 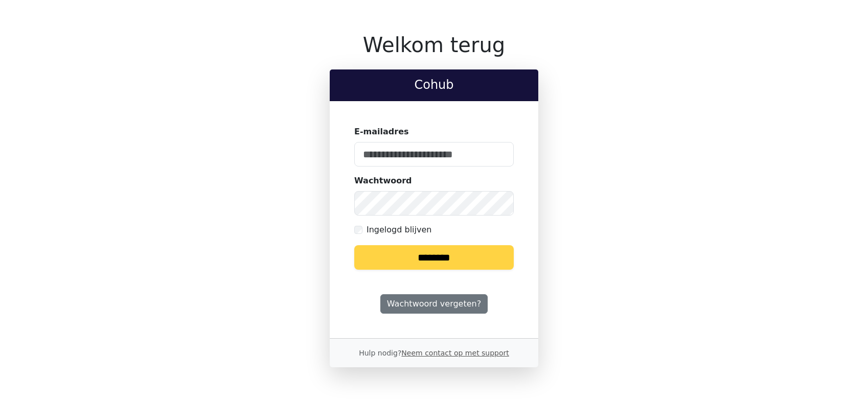 I want to click on small: Hulp nodig?, so click(x=434, y=353).